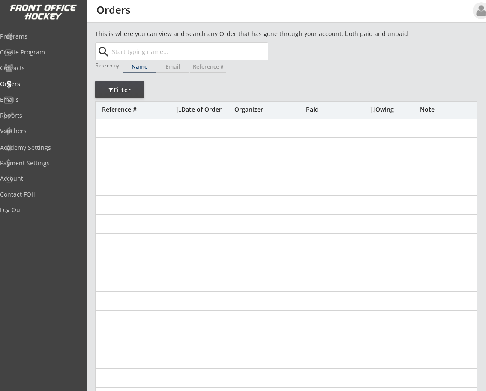  What do you see at coordinates (448, 110) in the screenshot?
I see `div: Note` at bounding box center [448, 110].